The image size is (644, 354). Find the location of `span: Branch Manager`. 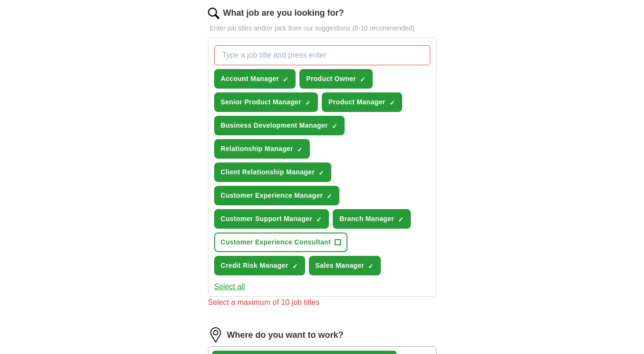

span: Branch Manager is located at coordinates (366, 219).